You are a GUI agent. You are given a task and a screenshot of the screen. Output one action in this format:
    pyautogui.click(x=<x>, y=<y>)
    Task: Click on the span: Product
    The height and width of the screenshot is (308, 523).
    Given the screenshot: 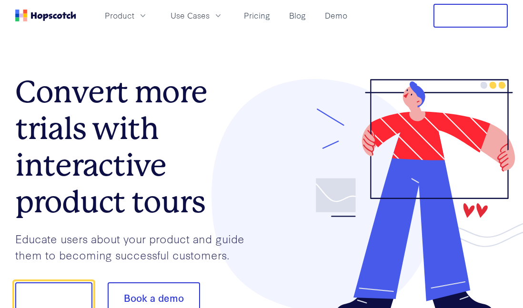 What is the action you would take?
    pyautogui.click(x=120, y=15)
    